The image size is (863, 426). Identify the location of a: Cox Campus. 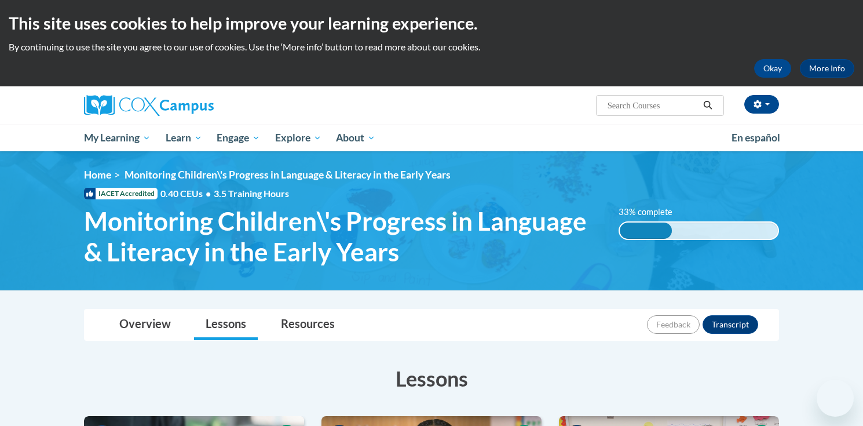
(194, 105).